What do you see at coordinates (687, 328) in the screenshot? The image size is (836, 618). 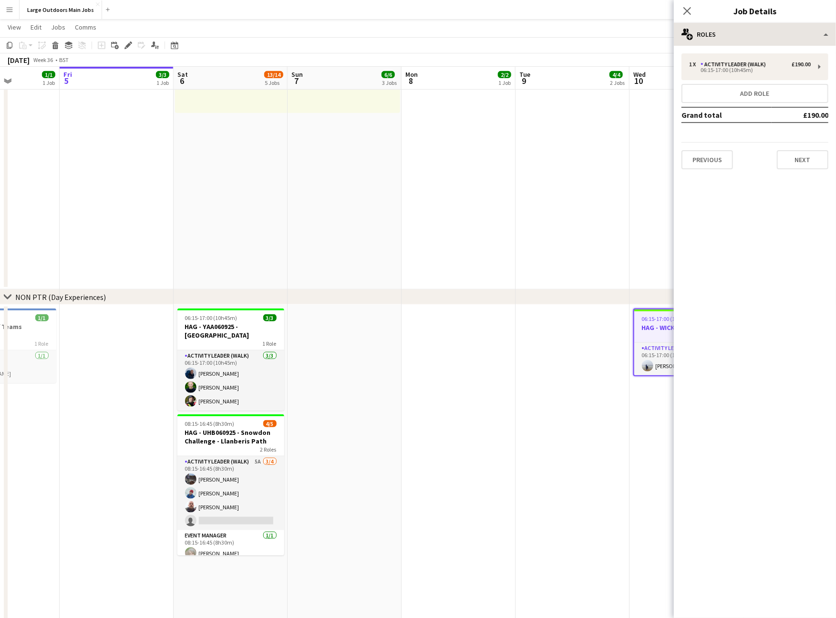 I see `h3: HAG - WICKES100925` at bounding box center [687, 328].